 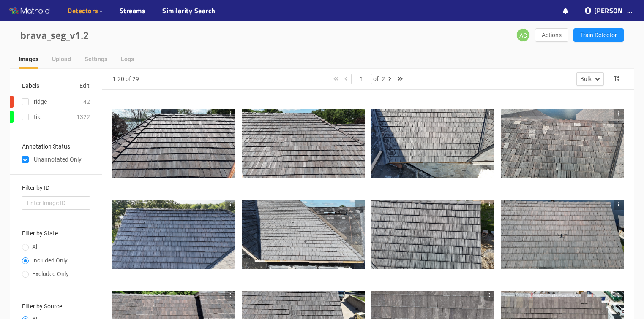 I want to click on span: Included Only, so click(x=50, y=260).